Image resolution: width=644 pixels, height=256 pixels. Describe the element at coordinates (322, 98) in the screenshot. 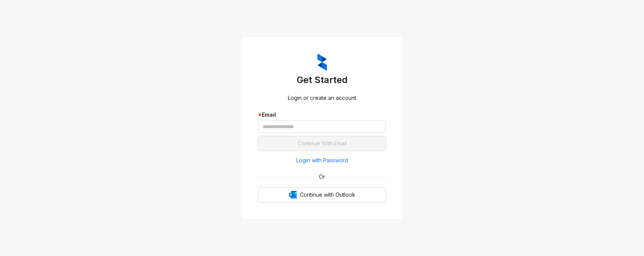

I see `div: Login or create an account` at that location.